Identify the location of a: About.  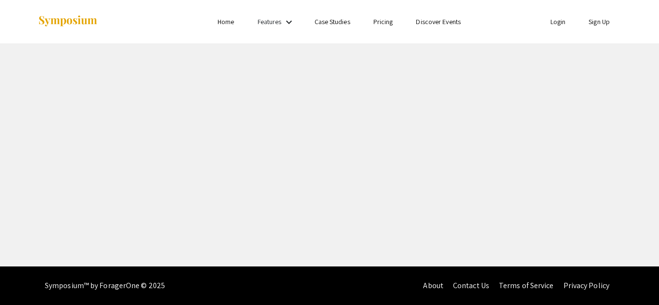
(433, 285).